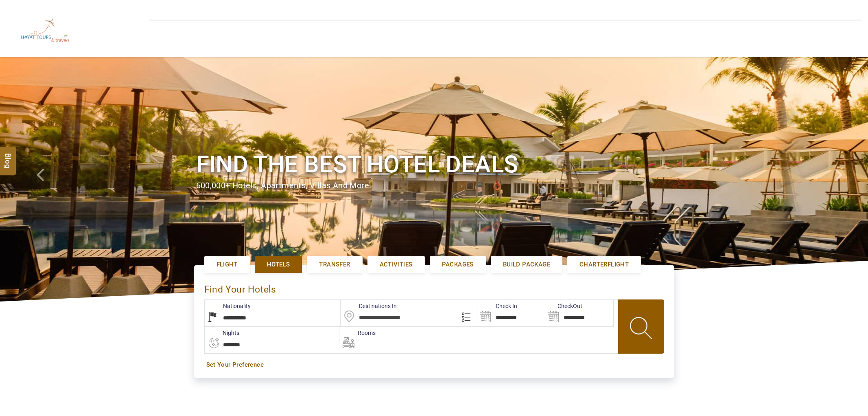 The width and height of the screenshot is (868, 416). Describe the element at coordinates (357, 332) in the screenshot. I see `label: Rooms` at that location.